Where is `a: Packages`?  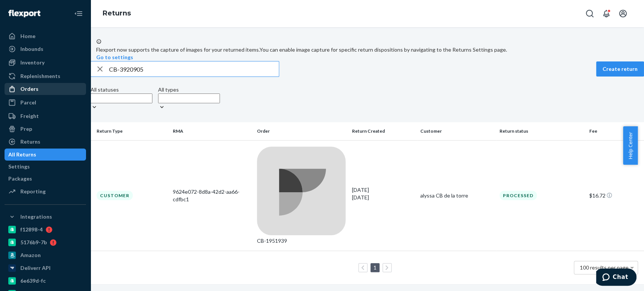 a: Packages is located at coordinates (45, 179).